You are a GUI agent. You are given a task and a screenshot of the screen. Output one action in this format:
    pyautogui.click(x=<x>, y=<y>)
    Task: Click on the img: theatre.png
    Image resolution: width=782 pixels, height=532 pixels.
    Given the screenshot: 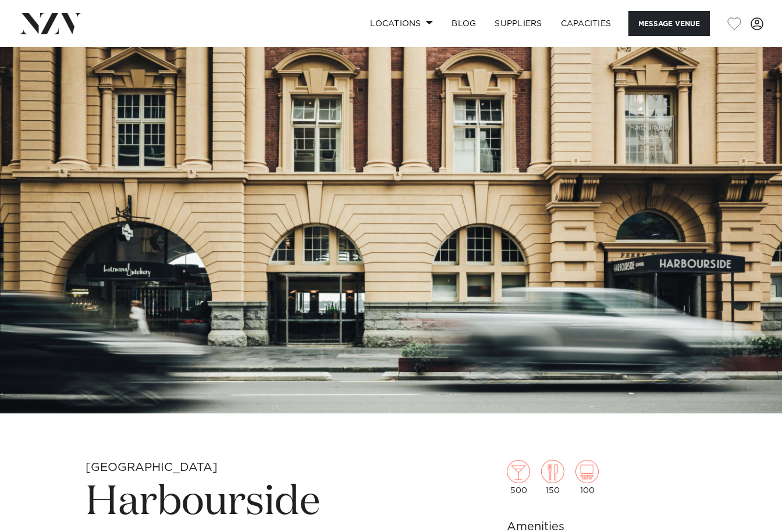 What is the action you would take?
    pyautogui.click(x=587, y=472)
    